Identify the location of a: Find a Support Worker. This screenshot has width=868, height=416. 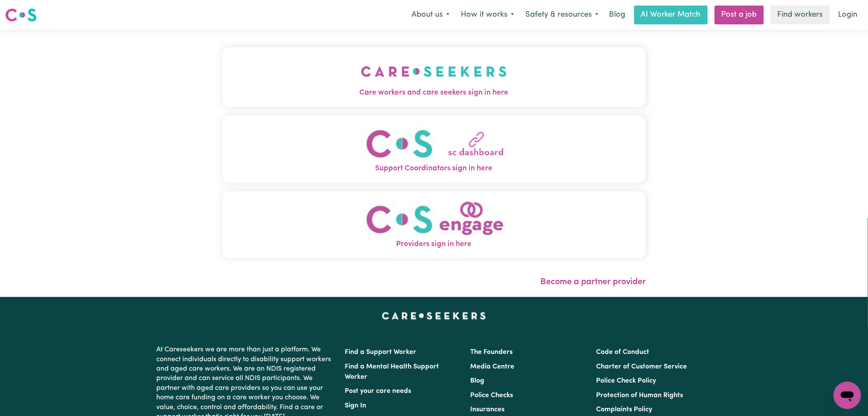
(381, 352).